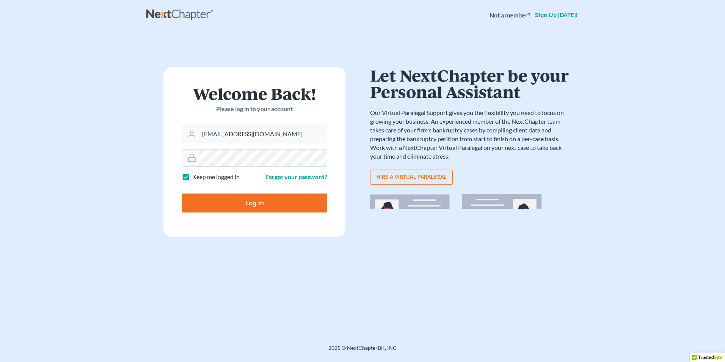 The height and width of the screenshot is (362, 725). What do you see at coordinates (471, 83) in the screenshot?
I see `h1: Let NextChapter be your Personal Assistant` at bounding box center [471, 83].